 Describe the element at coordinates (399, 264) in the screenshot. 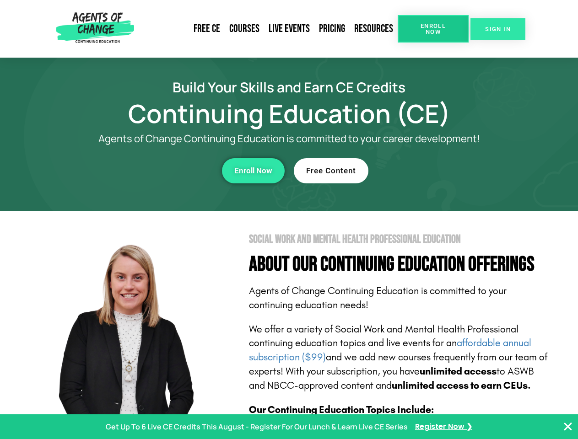

I see `h4: About Our Continuing Education Offerings` at that location.